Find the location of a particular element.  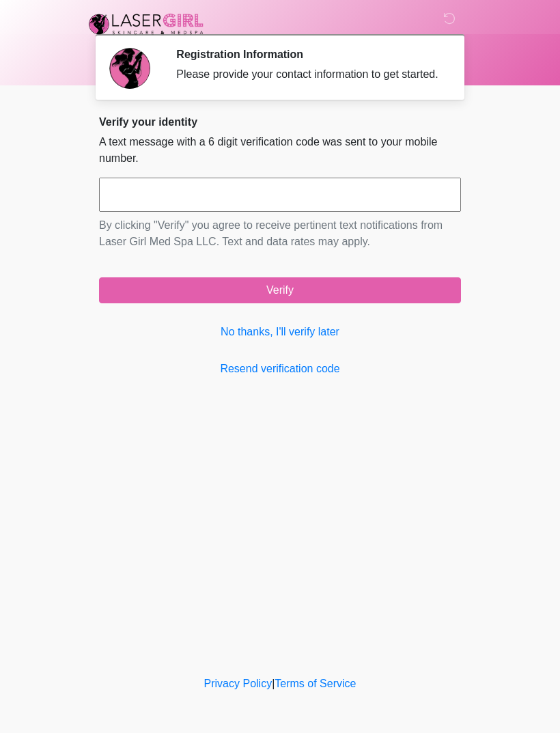

h2: Registration Information is located at coordinates (308, 54).